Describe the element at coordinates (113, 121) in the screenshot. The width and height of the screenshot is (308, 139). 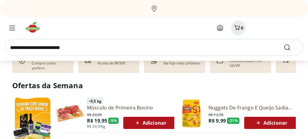
I see `span: - 5 %` at that location.